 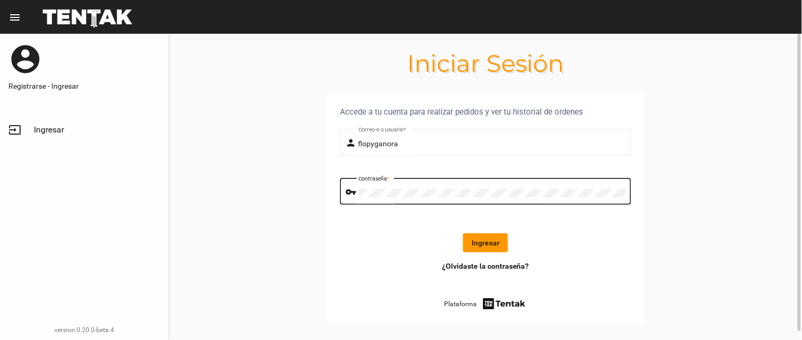 I want to click on mat-icon: menu, so click(x=15, y=17).